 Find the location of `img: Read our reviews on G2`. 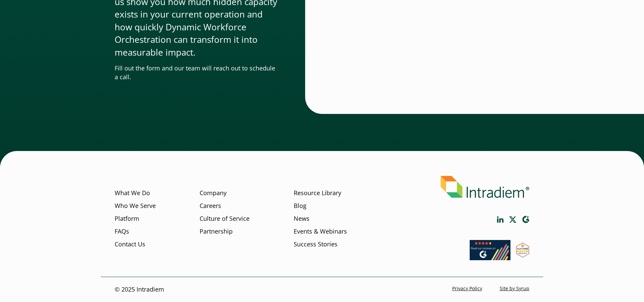

img: Read our reviews on G2 is located at coordinates (490, 251).